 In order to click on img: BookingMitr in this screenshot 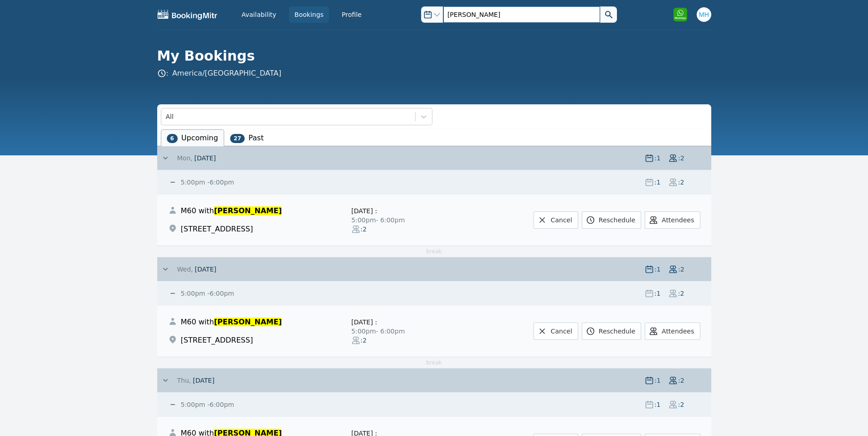, I will do `click(188, 15)`.